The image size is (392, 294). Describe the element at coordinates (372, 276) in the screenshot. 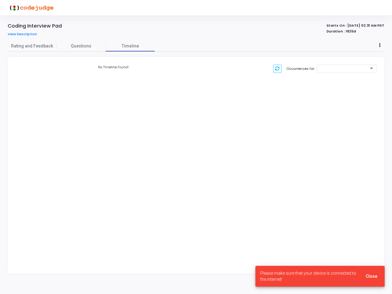

I see `button: Close` at that location.